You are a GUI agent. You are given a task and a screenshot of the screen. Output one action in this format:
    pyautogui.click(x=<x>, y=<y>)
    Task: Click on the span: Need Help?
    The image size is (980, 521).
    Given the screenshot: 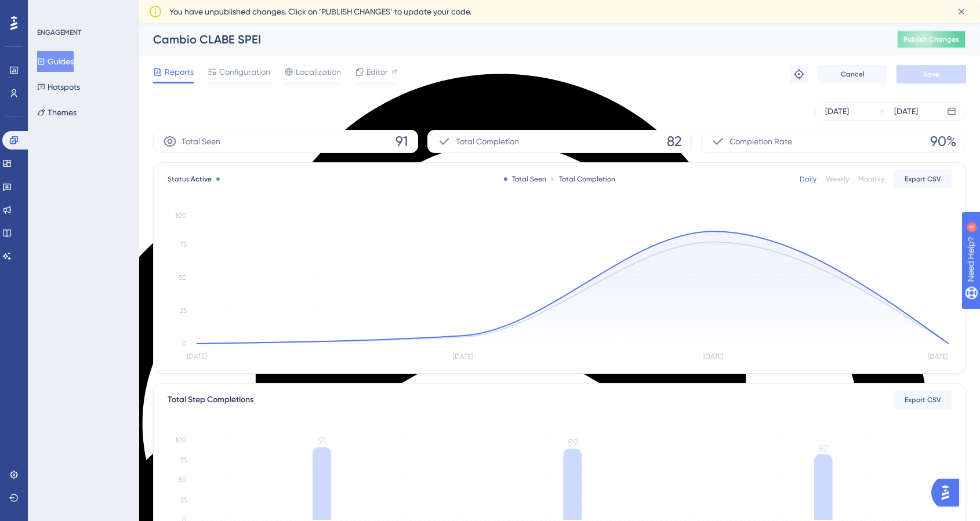 What is the action you would take?
    pyautogui.click(x=50, y=10)
    